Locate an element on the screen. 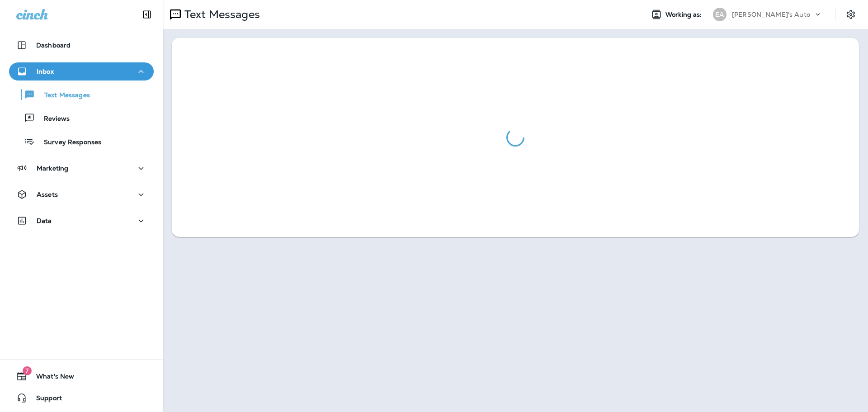 This screenshot has width=868, height=412. button: Inbox is located at coordinates (82, 72).